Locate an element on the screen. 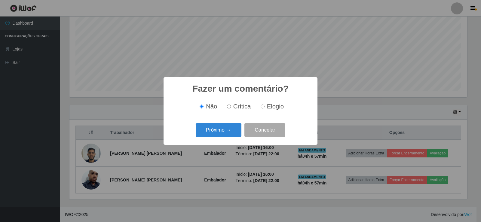 The height and width of the screenshot is (222, 481). span: Não is located at coordinates (211, 106).